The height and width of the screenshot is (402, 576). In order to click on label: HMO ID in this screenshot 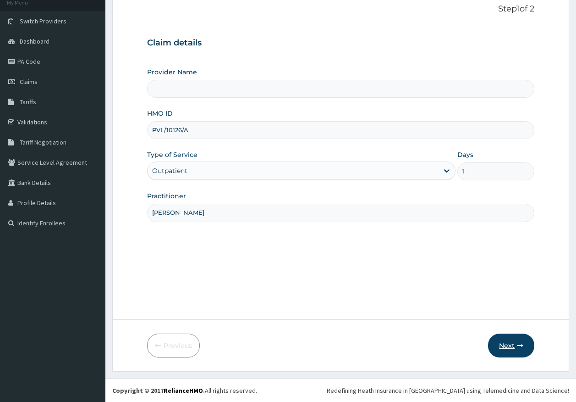, I will do `click(160, 113)`.